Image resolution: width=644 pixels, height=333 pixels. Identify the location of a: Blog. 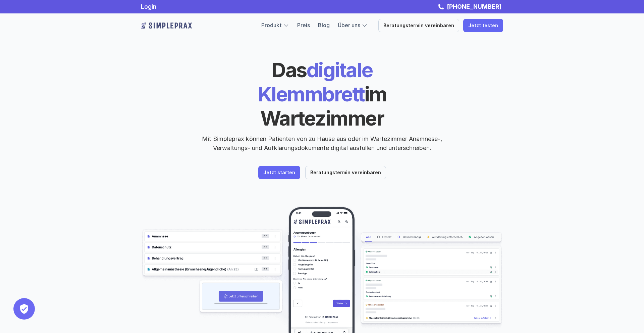
(324, 25).